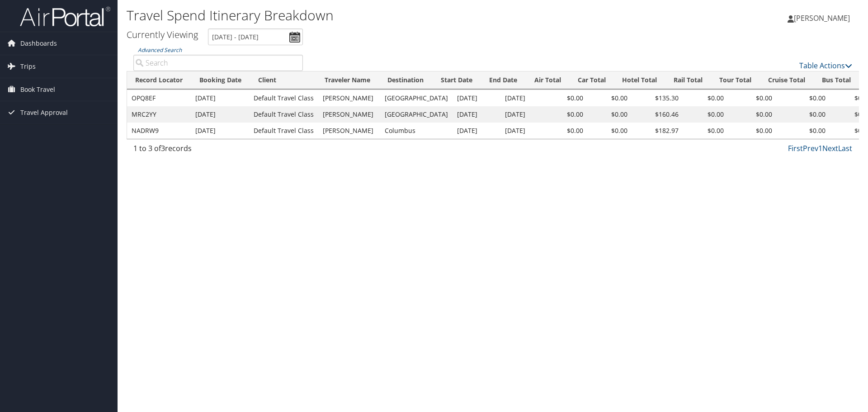 This screenshot has height=412, width=868. What do you see at coordinates (163, 149) in the screenshot?
I see `span: 3` at bounding box center [163, 149].